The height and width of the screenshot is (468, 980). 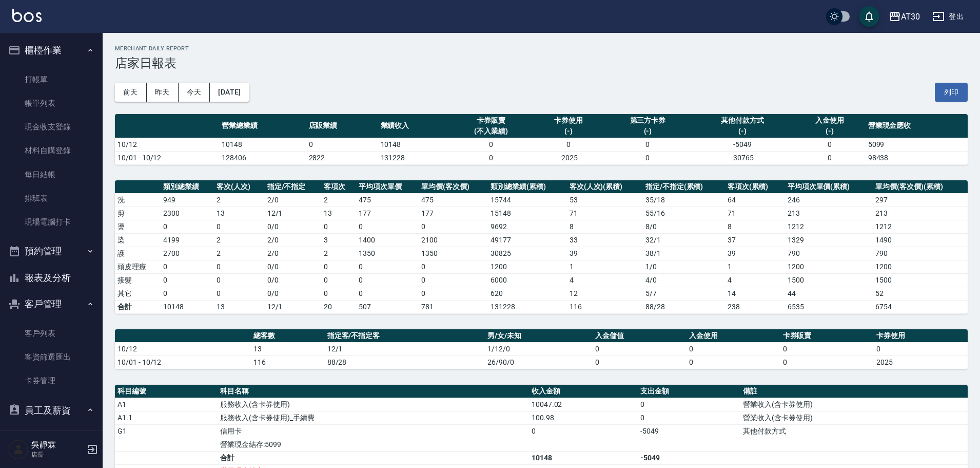 What do you see at coordinates (138, 226) in the screenshot?
I see `td: 燙` at bounding box center [138, 226].